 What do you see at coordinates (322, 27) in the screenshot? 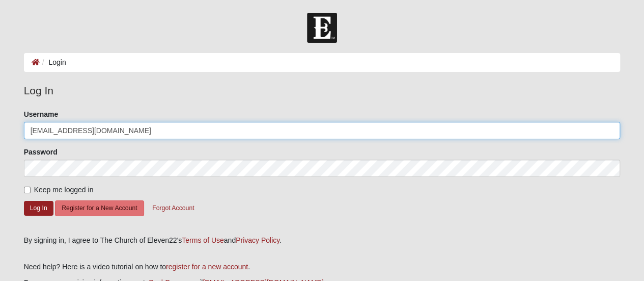
I see `img: Church of Eleven22 Logo` at bounding box center [322, 27].